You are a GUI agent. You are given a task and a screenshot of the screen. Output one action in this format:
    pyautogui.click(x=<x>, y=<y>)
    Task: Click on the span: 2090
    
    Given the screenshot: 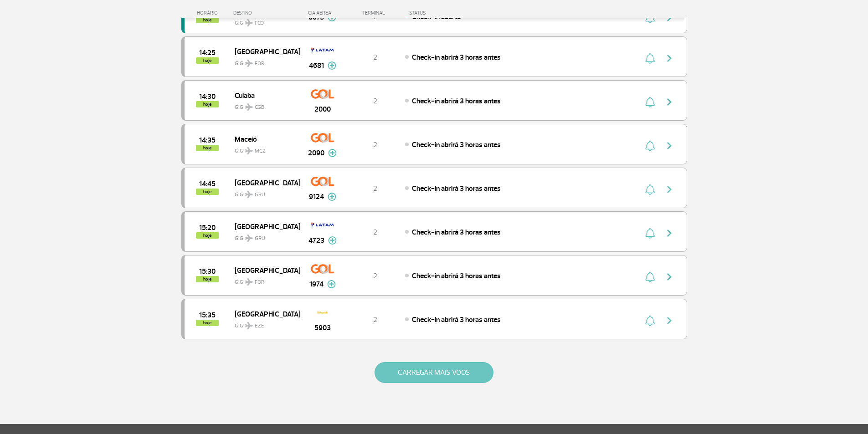 What is the action you would take?
    pyautogui.click(x=316, y=153)
    